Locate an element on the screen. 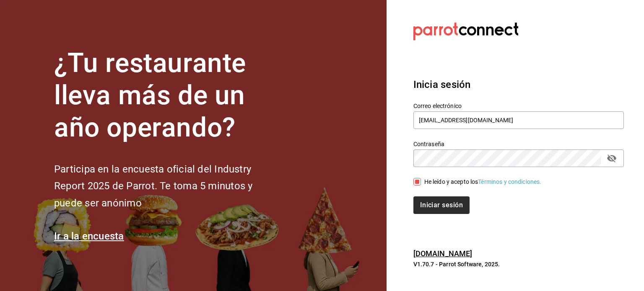  input: Ingresa tu correo electrónico is located at coordinates (519, 121).